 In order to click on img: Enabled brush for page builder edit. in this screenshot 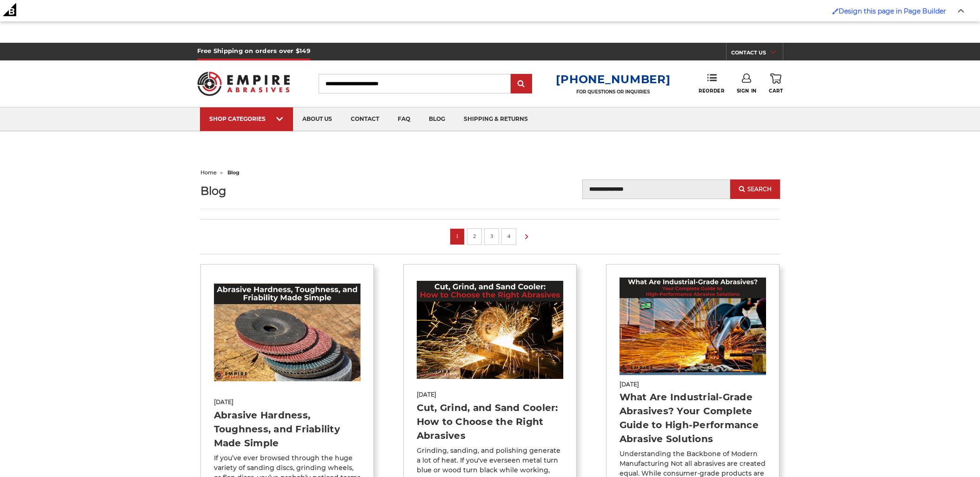, I will do `click(835, 11)`.